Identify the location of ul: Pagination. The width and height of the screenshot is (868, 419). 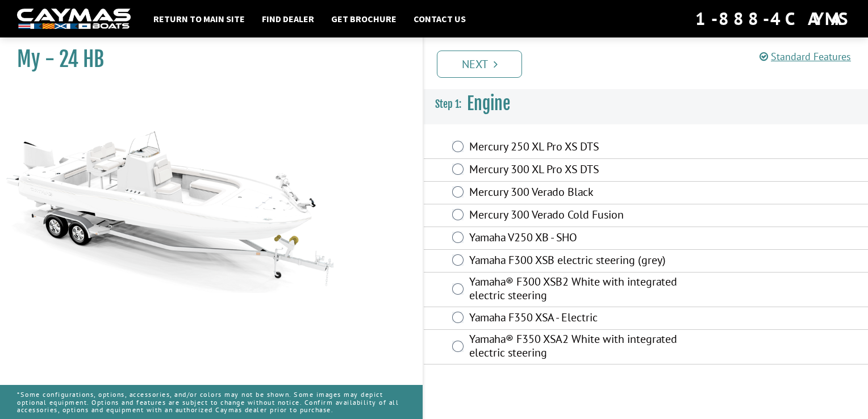
(651, 63).